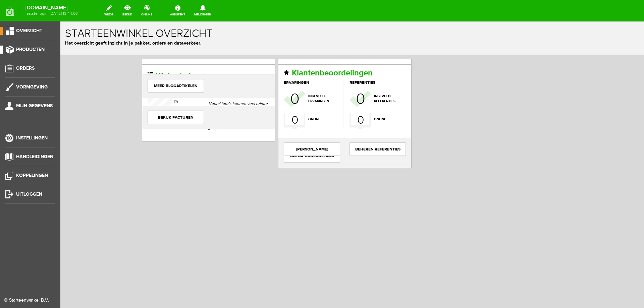 The width and height of the screenshot is (644, 308). What do you see at coordinates (109, 11) in the screenshot?
I see `a: wijzig` at bounding box center [109, 11].